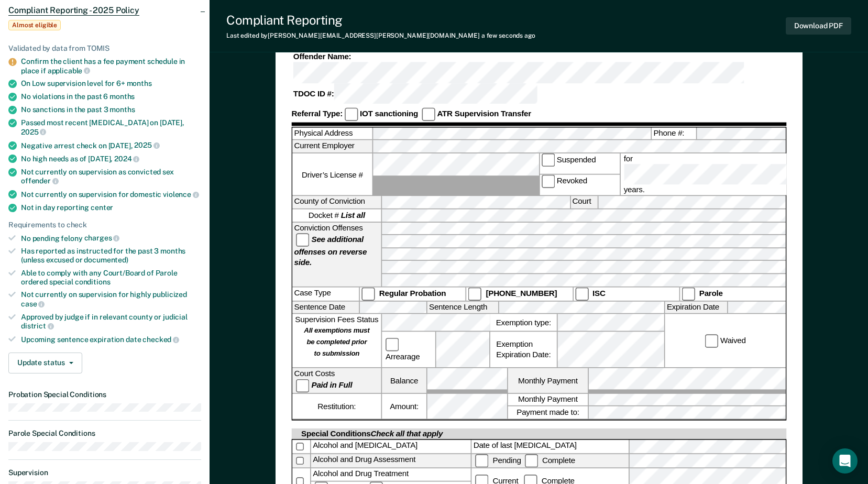  I want to click on span: 2025, so click(147, 145).